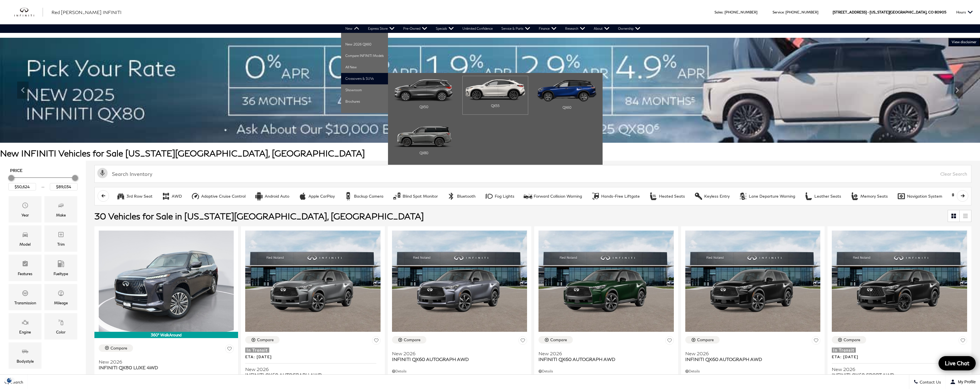 Image resolution: width=980 pixels, height=389 pixels. Describe the element at coordinates (75, 178) in the screenshot. I see `div: Maximum Price` at that location.